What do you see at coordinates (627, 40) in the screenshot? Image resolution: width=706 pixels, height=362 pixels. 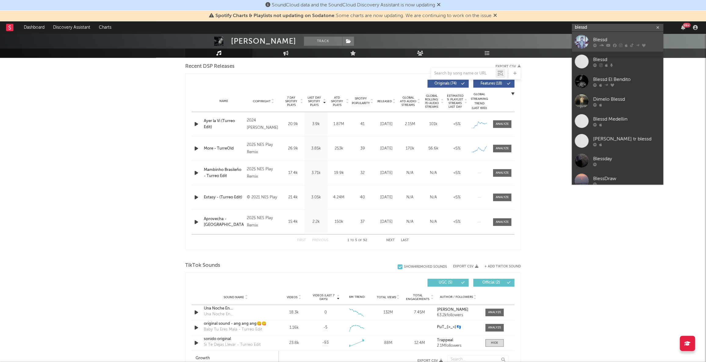 I see `div: Blessd` at bounding box center [627, 40].